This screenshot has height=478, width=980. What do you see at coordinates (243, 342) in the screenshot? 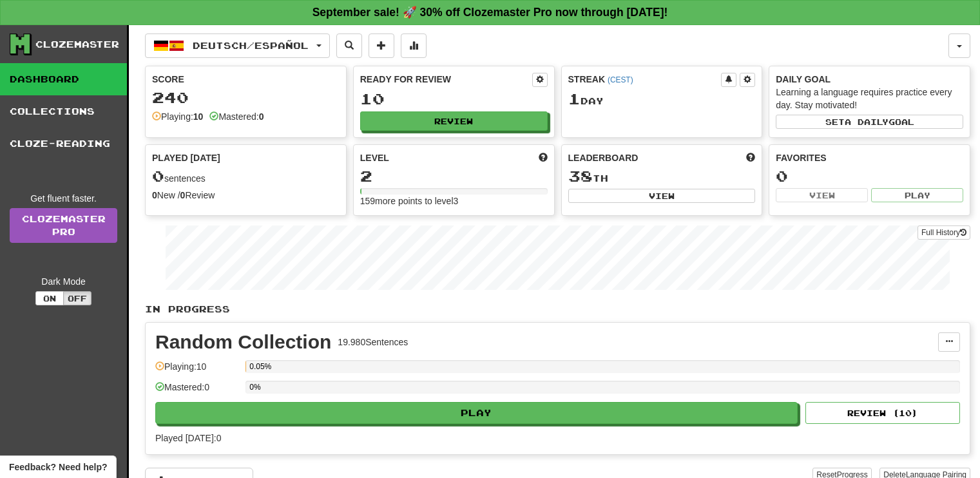
I see `div: Random Collection` at bounding box center [243, 342].